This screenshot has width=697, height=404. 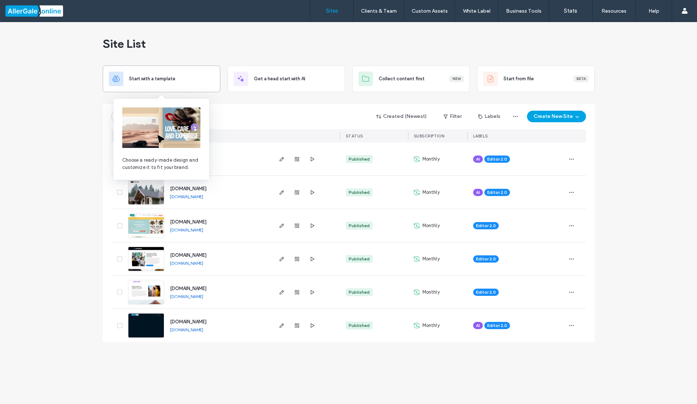 I want to click on button: Create New Site, so click(x=556, y=116).